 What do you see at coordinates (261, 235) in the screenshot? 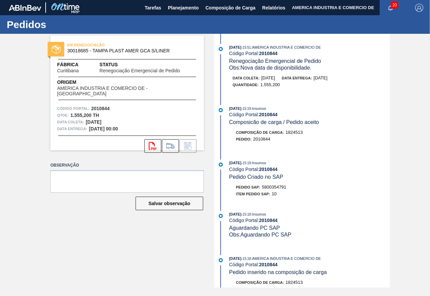
I see `span: Obs: Aguardando PC SAP` at bounding box center [261, 235].